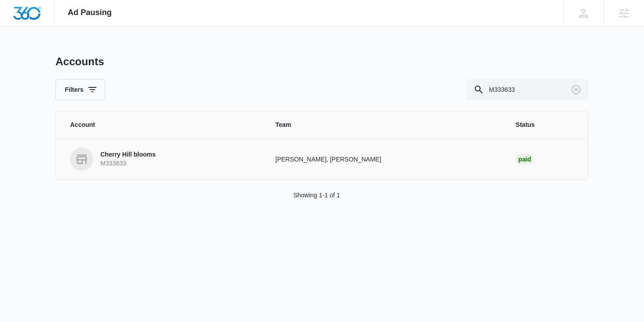 The width and height of the screenshot is (644, 322). What do you see at coordinates (80, 90) in the screenshot?
I see `button: Filters` at bounding box center [80, 90].